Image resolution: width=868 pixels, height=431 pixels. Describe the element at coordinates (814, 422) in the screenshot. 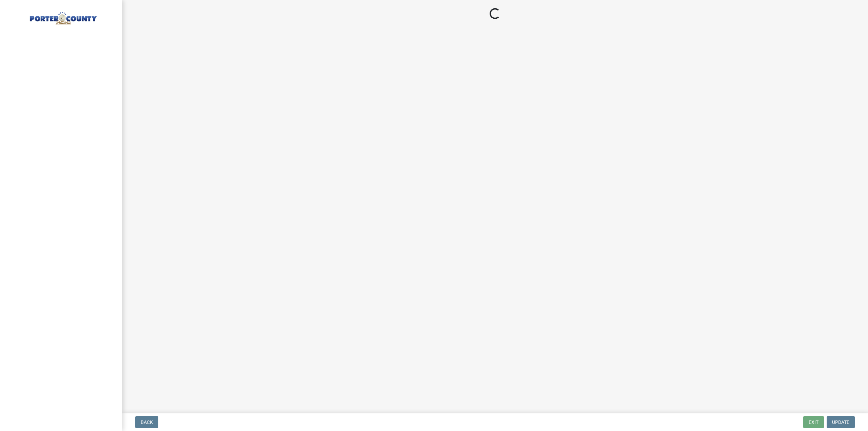

I see `button: Exit` at that location.